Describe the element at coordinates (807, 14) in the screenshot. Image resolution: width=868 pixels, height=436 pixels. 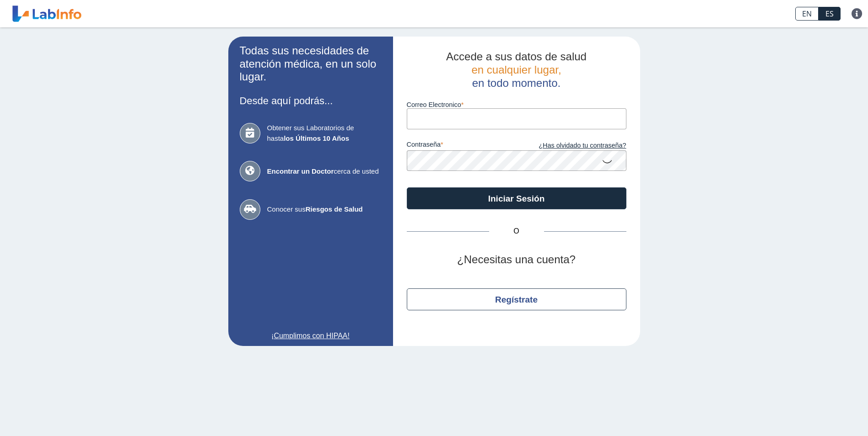
I see `a: EN` at that location.